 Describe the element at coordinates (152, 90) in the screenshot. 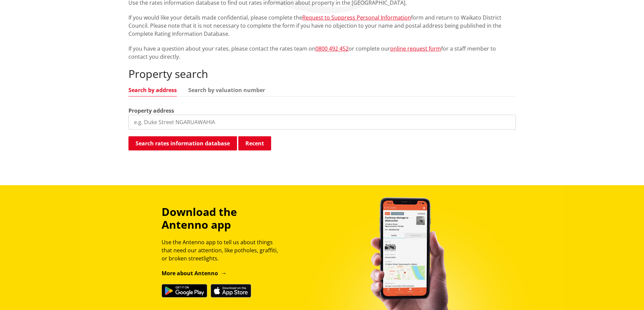

I see `a: Search by address` at that location.